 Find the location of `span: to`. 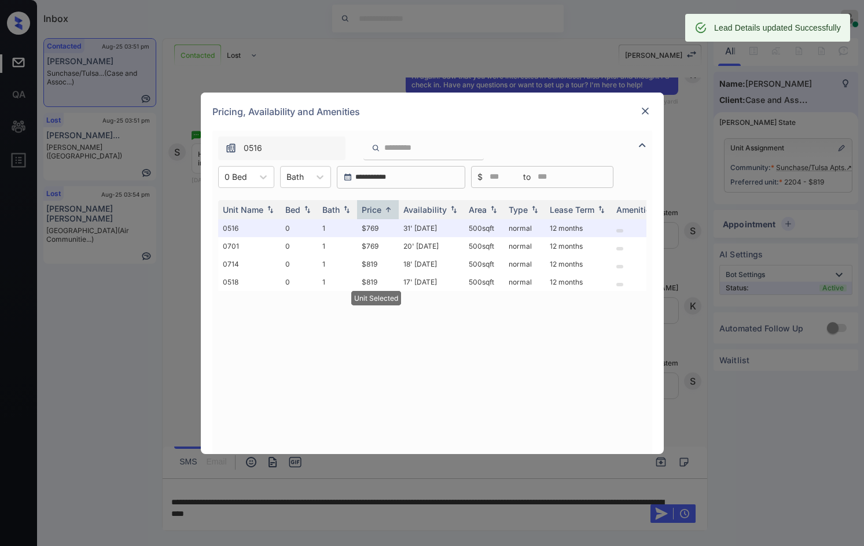

span: to is located at coordinates (526, 177).